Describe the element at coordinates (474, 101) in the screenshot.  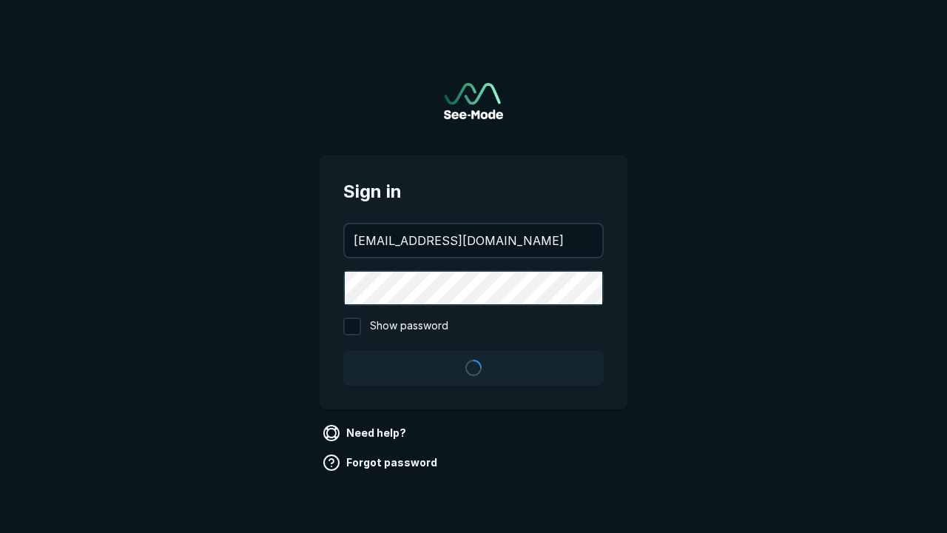
I see `img: See-Mode Logo` at that location.